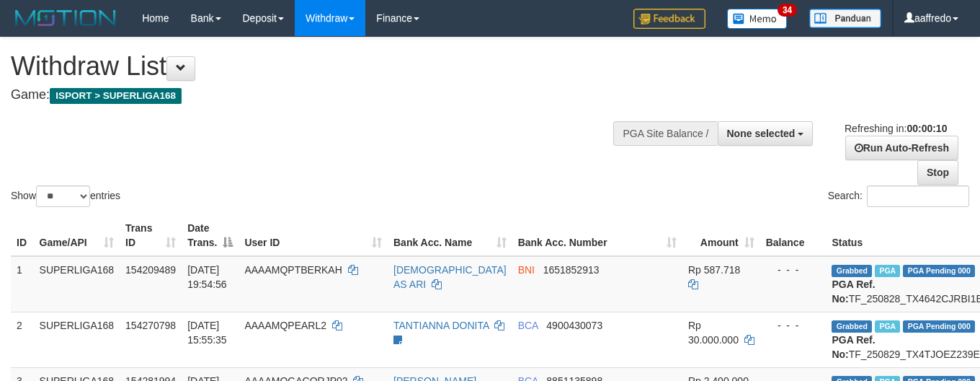 This screenshot has height=381, width=980. What do you see at coordinates (766, 133) in the screenshot?
I see `button: None selected` at bounding box center [766, 133].